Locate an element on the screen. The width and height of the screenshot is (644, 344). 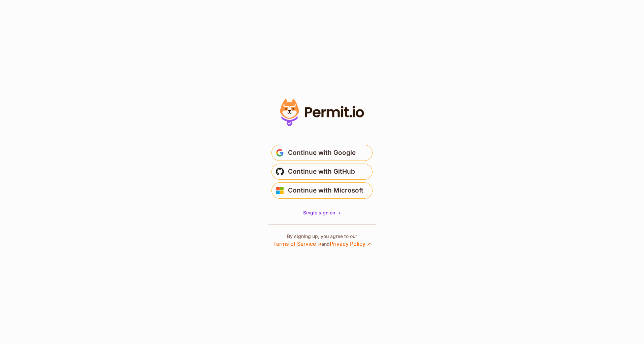
span: Continue with GitHub is located at coordinates (321, 172).